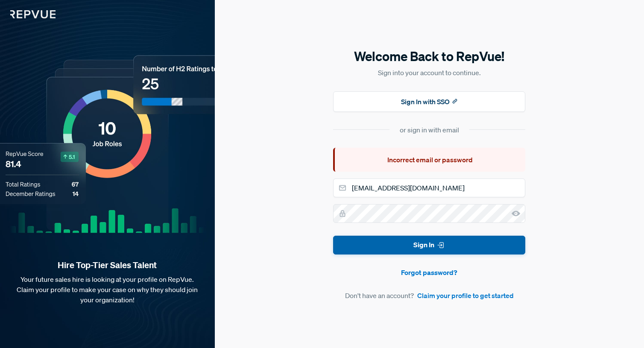  Describe the element at coordinates (430, 130) in the screenshot. I see `div: or sign in with email` at that location.